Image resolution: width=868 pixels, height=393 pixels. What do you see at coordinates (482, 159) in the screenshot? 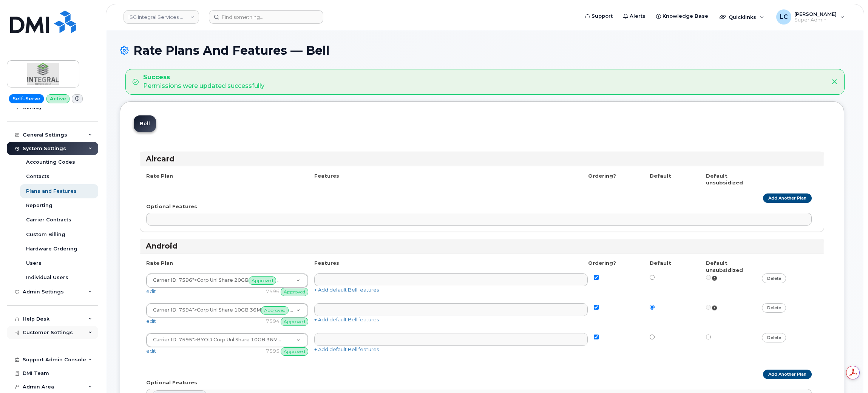
I see `h3: Aircard` at bounding box center [482, 159].